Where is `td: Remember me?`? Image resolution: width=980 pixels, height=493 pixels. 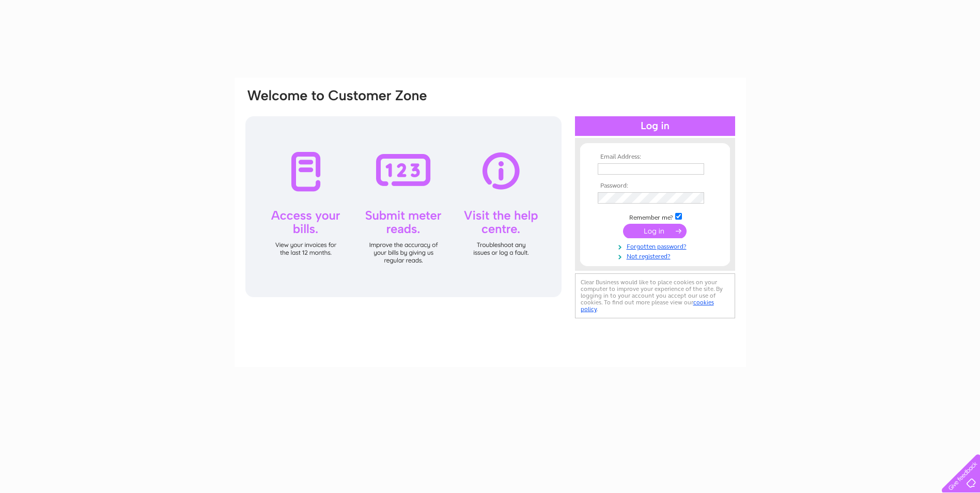 td: Remember me? is located at coordinates (655, 216).